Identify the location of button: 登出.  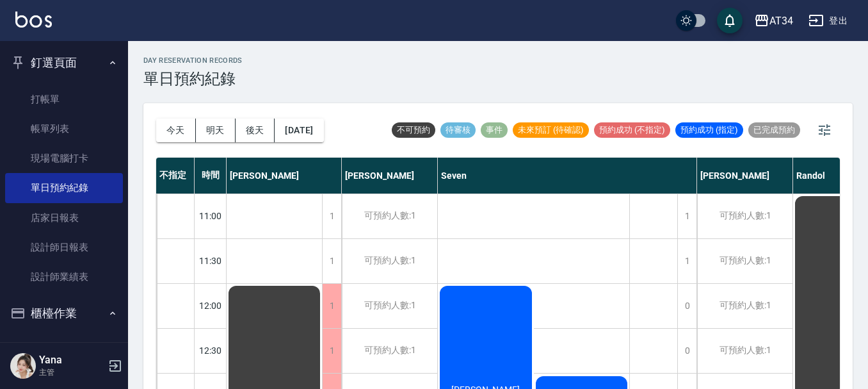
(828, 21).